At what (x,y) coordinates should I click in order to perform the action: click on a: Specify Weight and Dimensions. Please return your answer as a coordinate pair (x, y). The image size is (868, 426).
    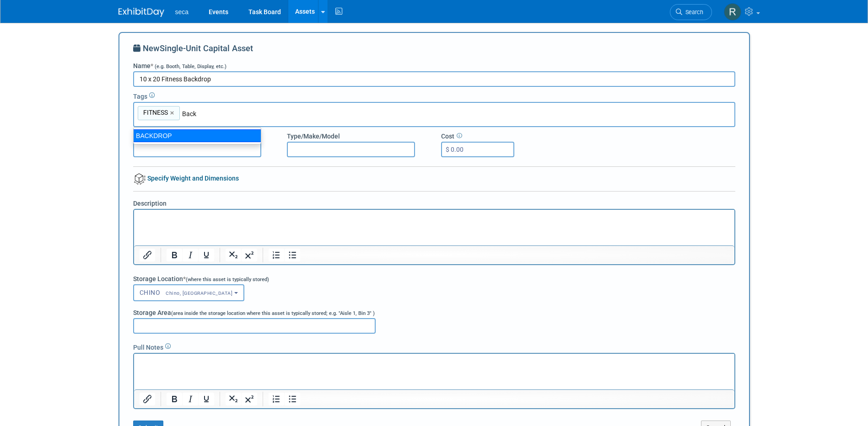
    Looking at the image, I should click on (186, 178).